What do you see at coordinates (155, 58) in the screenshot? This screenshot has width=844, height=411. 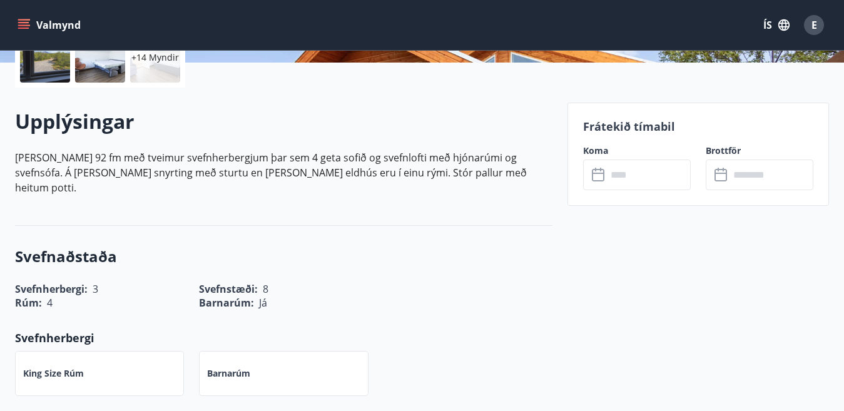 I see `p: +14 Myndir` at bounding box center [155, 58].